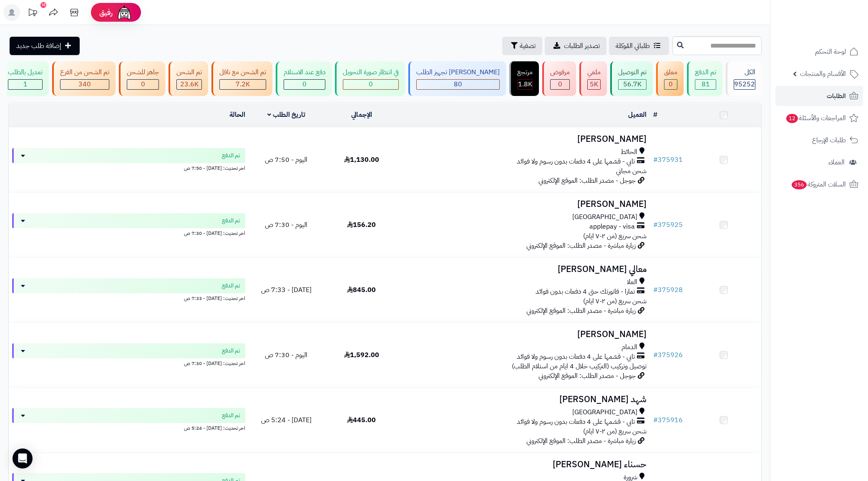  Describe the element at coordinates (361, 290) in the screenshot. I see `span: 845.00` at that location.